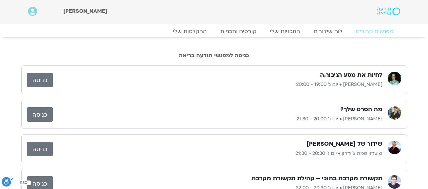 This screenshot has width=428, height=189. Describe the element at coordinates (374, 31) in the screenshot. I see `a: מפגשים קרובים` at that location.